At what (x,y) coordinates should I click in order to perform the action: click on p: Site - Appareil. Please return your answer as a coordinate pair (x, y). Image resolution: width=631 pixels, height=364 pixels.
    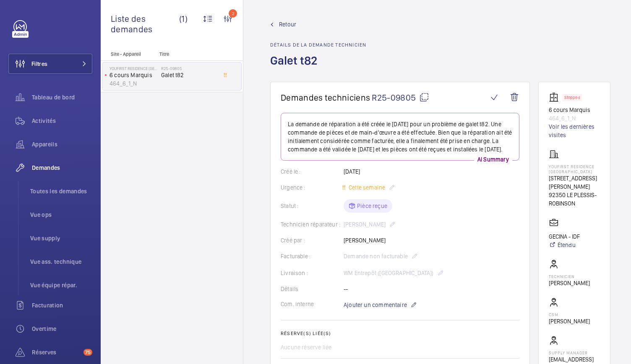
    Looking at the image, I should click on (128, 54).